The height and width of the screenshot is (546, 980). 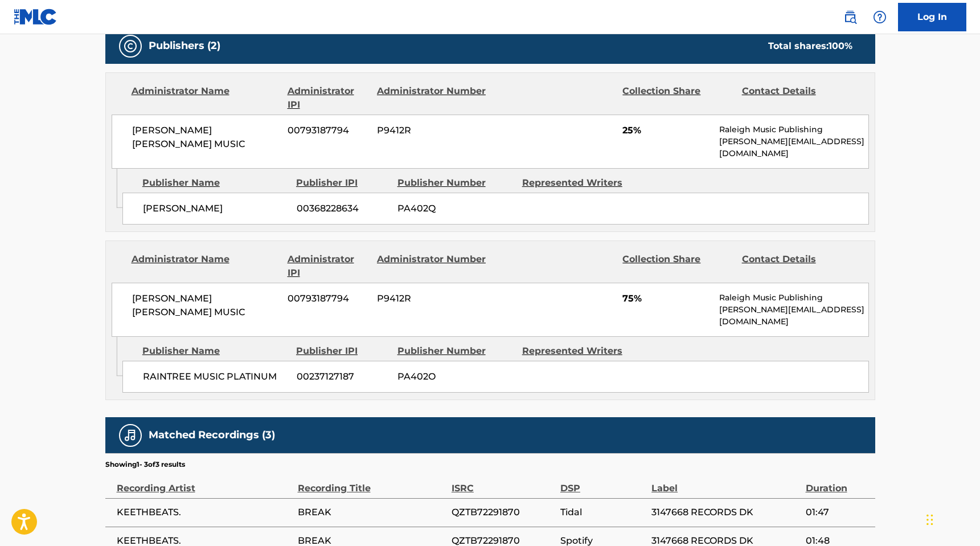 I want to click on span: KEETHBEATS., so click(x=205, y=512).